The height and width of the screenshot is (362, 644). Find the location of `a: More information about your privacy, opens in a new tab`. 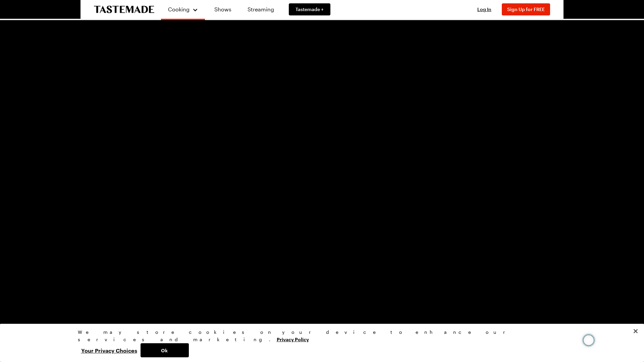

a: More information about your privacy, opens in a new tab is located at coordinates (293, 339).